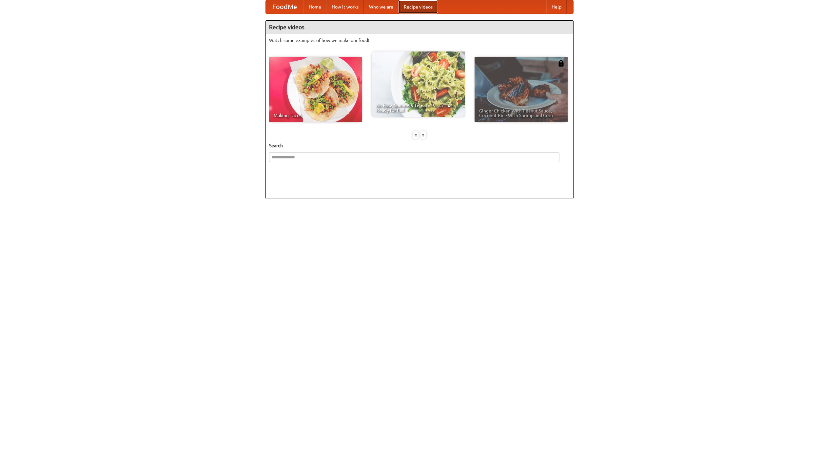 The height and width of the screenshot is (464, 839). Describe the element at coordinates (420, 146) in the screenshot. I see `h5: Search` at that location.